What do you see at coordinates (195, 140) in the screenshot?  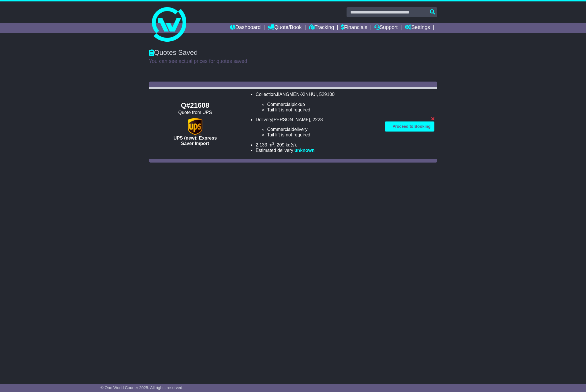 I see `span: UPS (new): Express Saver Import` at bounding box center [195, 140].